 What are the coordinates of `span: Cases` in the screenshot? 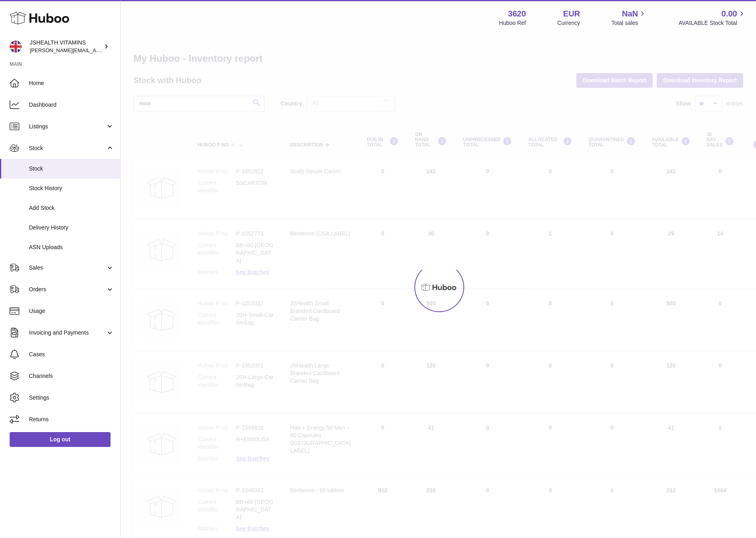 It's located at (72, 354).